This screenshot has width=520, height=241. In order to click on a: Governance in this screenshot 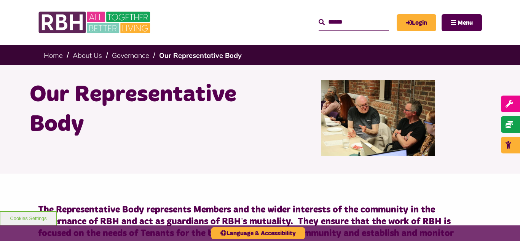, I will do `click(131, 55)`.